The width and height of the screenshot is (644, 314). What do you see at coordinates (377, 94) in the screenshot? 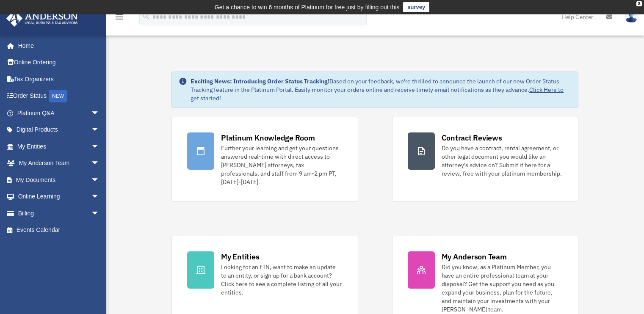
I see `a: Click Here to get started!` at bounding box center [377, 94].